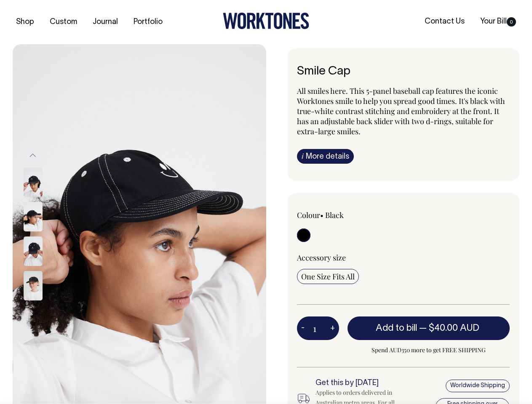  Describe the element at coordinates (105, 22) in the screenshot. I see `a: Journal` at that location.